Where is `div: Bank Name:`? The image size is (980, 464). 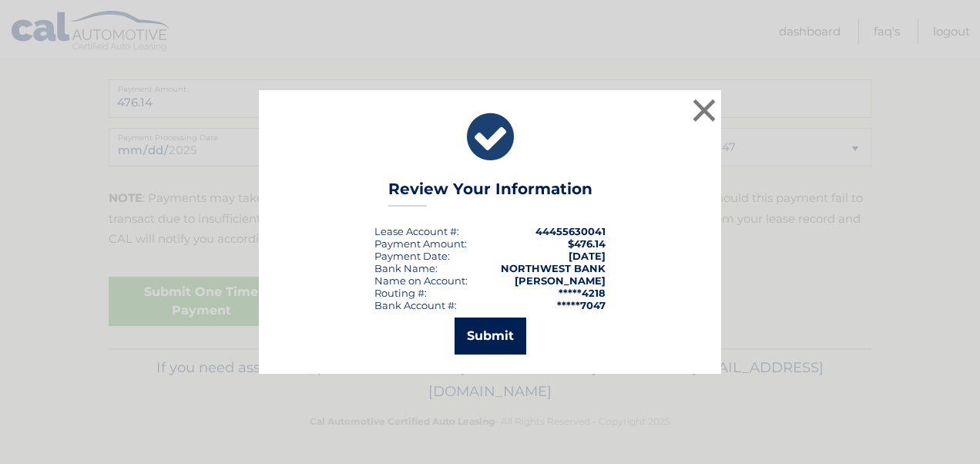
div: Bank Name: is located at coordinates (406, 268).